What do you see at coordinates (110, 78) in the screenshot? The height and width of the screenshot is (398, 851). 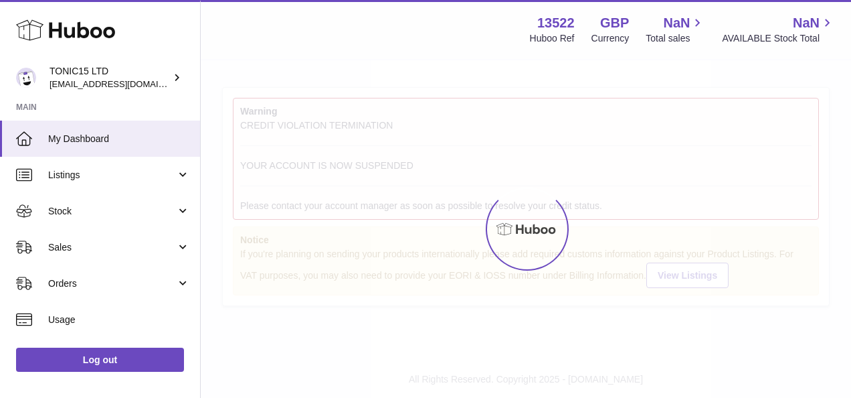 I see `div: TONIC15 LTD` at bounding box center [110, 78].